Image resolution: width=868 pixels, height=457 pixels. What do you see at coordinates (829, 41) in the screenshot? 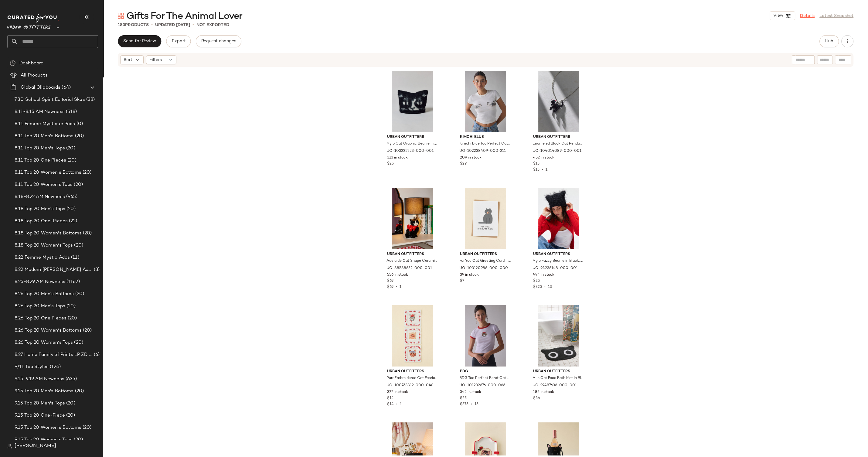
I see `button: Hub` at bounding box center [829, 41].